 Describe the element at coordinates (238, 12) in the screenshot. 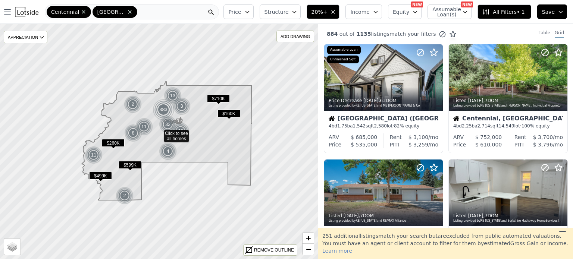

I see `button: Price` at that location.